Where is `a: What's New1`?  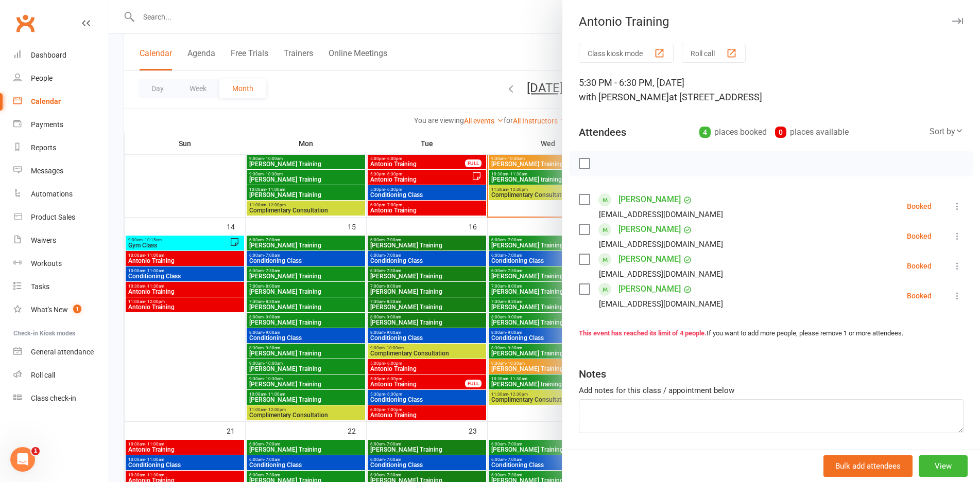 a: What's New1 is located at coordinates (61, 310).